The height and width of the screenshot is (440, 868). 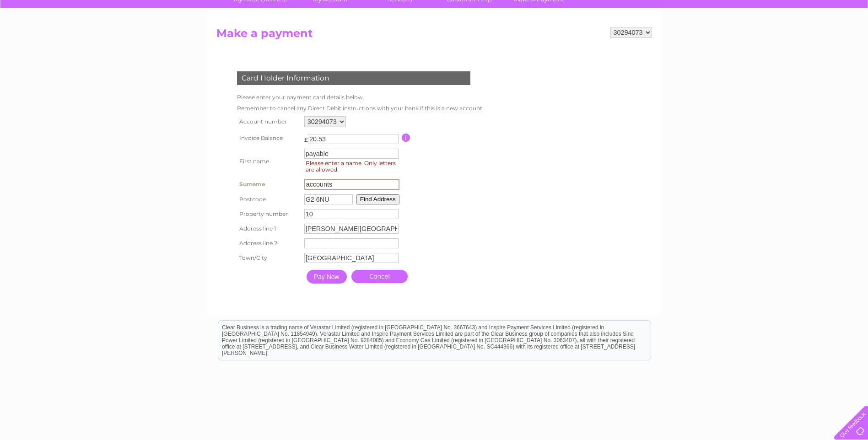 I want to click on a: Cancel, so click(x=379, y=276).